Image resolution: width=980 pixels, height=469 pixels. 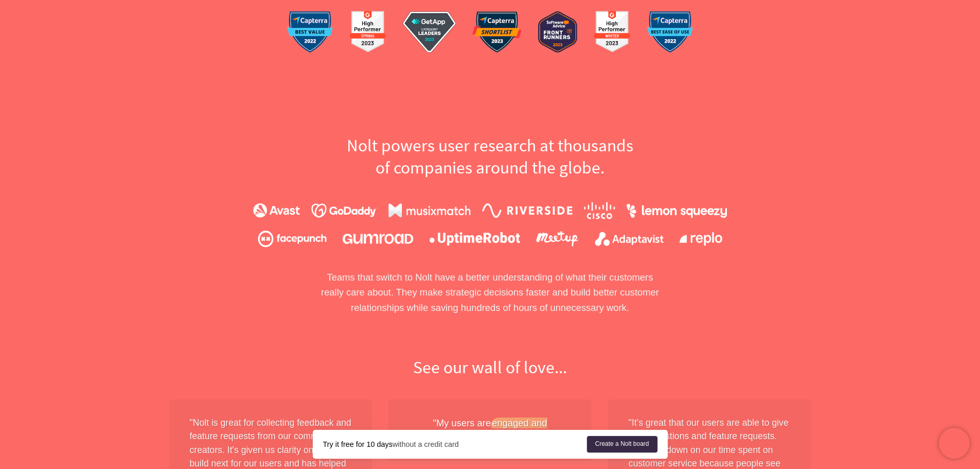 I want to click on div: "My users are like never before", so click(x=490, y=430).